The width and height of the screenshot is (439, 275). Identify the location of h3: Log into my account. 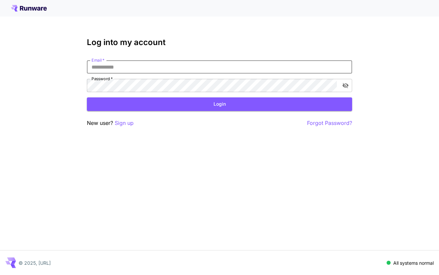
(220, 42).